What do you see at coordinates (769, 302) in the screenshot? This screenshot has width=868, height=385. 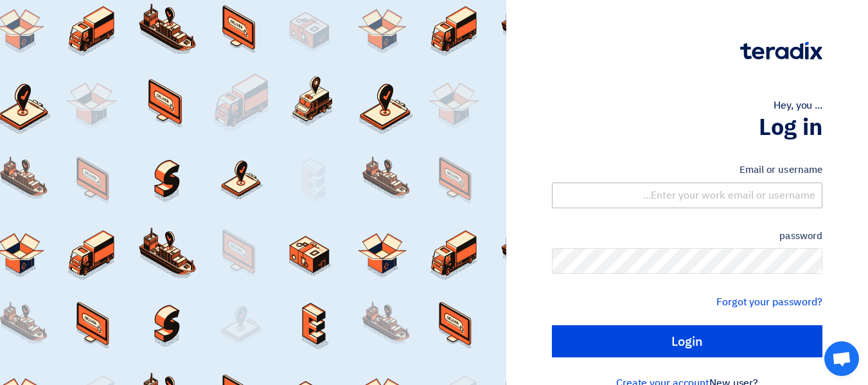 I see `a: Forgot your password?` at bounding box center [769, 302].